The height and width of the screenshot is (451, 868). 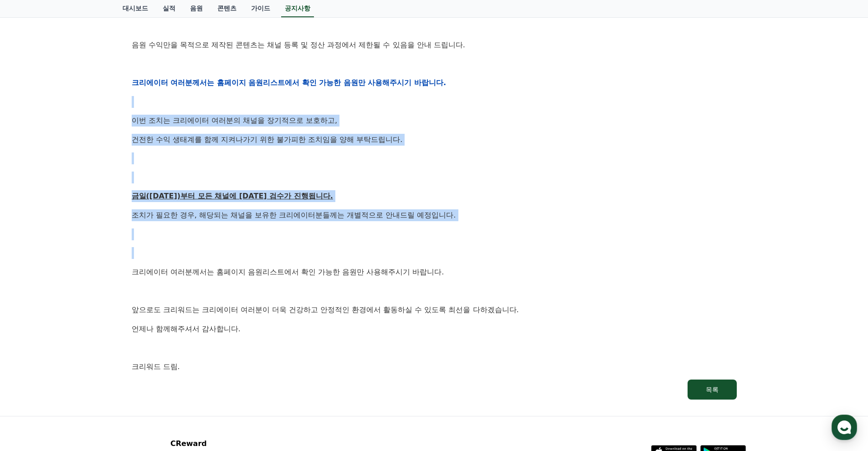 I want to click on strong: 크리에이터 여러분께서는 홈페이지 음원리스트에서 확인 가능한 음원만 사용해주시기 바랍니다., so click(x=289, y=82).